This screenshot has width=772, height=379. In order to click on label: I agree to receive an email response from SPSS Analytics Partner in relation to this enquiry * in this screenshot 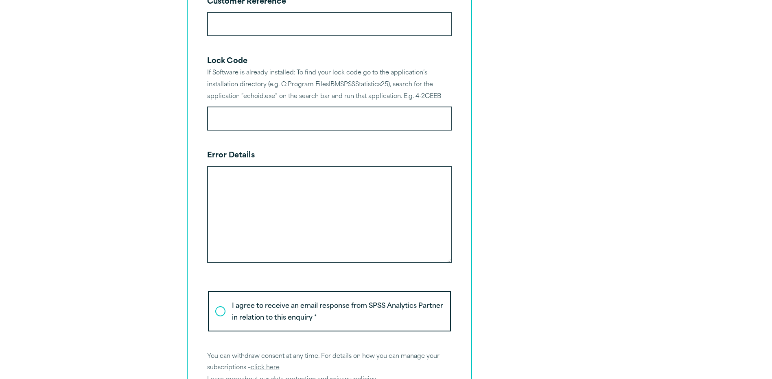, I will do `click(329, 311)`.